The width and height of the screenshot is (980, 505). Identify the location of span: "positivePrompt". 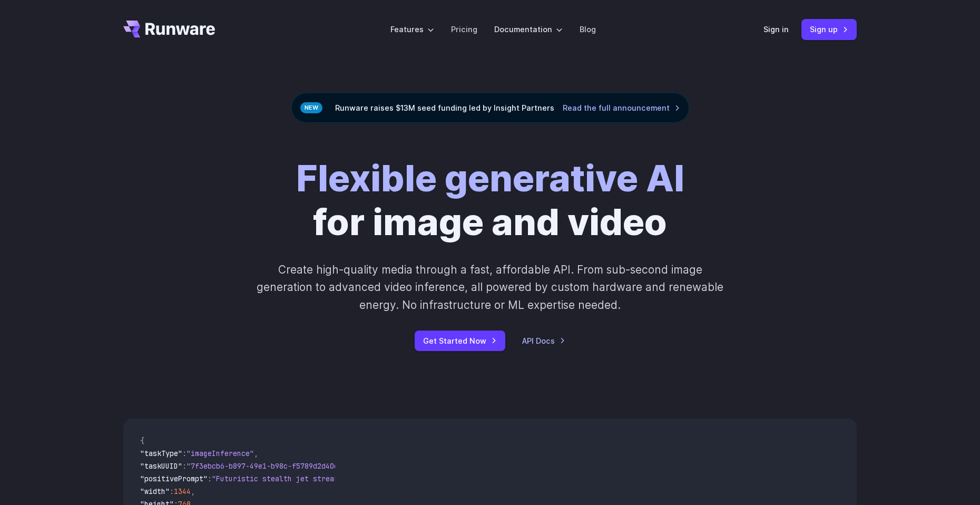
(174, 478).